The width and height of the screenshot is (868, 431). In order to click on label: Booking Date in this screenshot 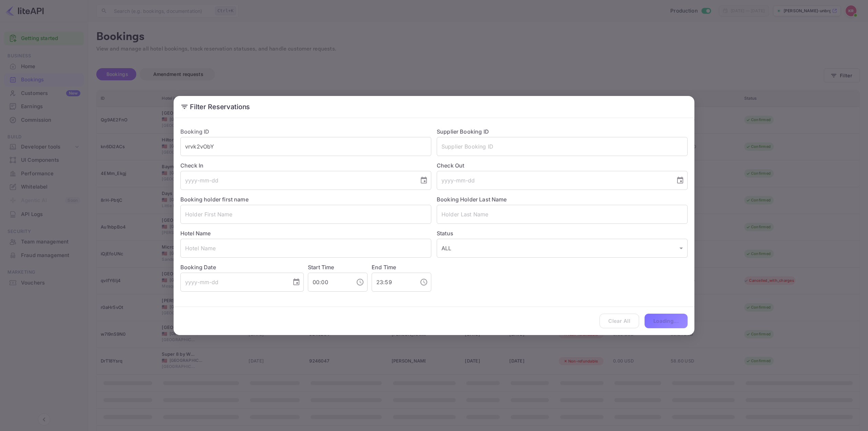, I will do `click(242, 267)`.